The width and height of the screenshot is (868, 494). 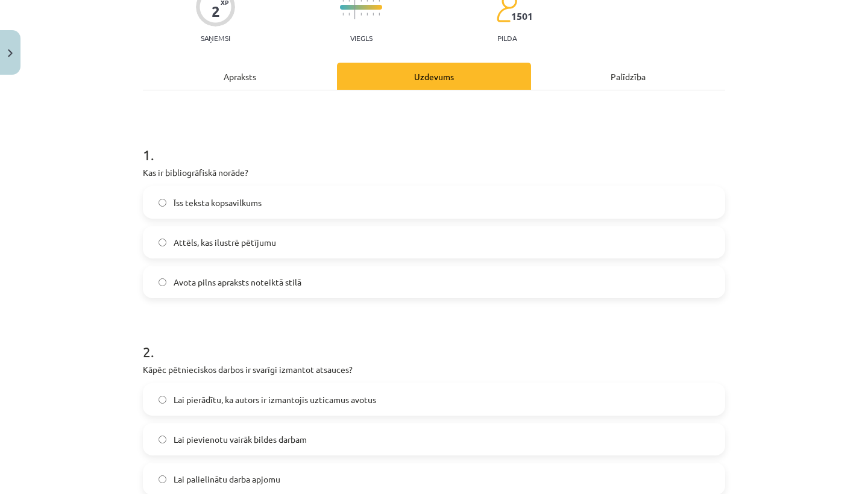 I want to click on span: Īss teksta kopsavilkums, so click(x=218, y=202).